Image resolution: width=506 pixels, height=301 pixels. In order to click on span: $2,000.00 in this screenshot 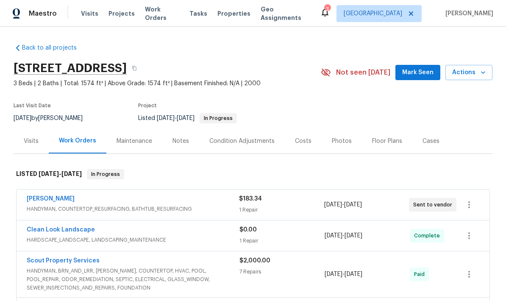, I will do `click(255, 260)`.